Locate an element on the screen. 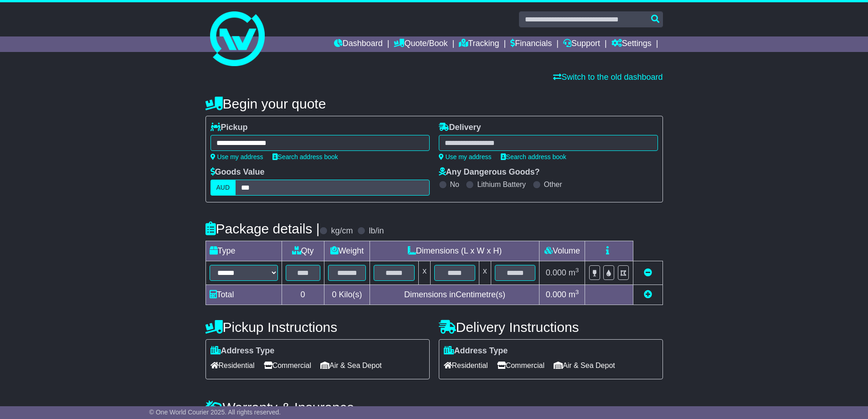  label: AUD is located at coordinates (223, 188).